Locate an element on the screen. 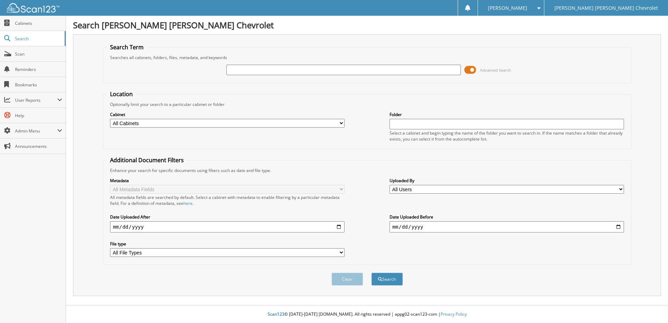 Image resolution: width=668 pixels, height=323 pixels. span: Announcements is located at coordinates (38, 146).